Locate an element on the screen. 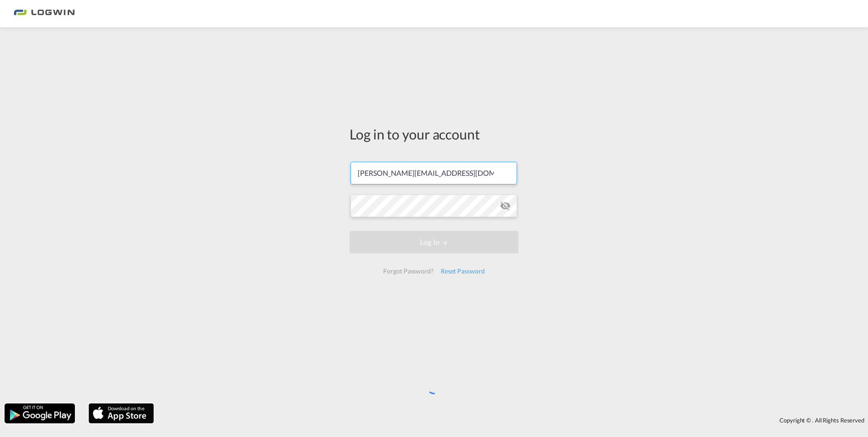 This screenshot has height=437, width=868. div: Forgot Password? is located at coordinates (408, 271).